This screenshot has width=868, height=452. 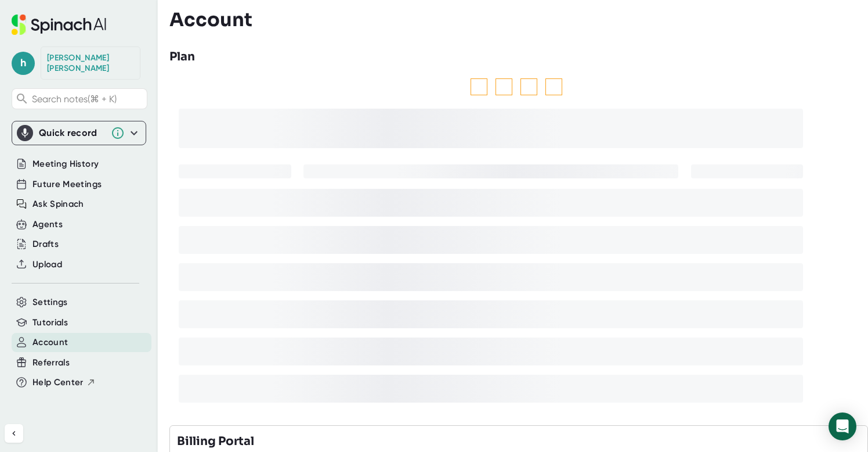 I want to click on button: Account, so click(x=50, y=342).